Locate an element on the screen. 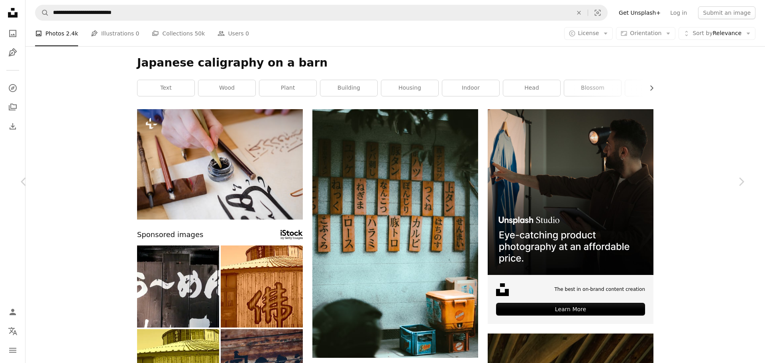 The height and width of the screenshot is (363, 765). button: Menu is located at coordinates (13, 350).